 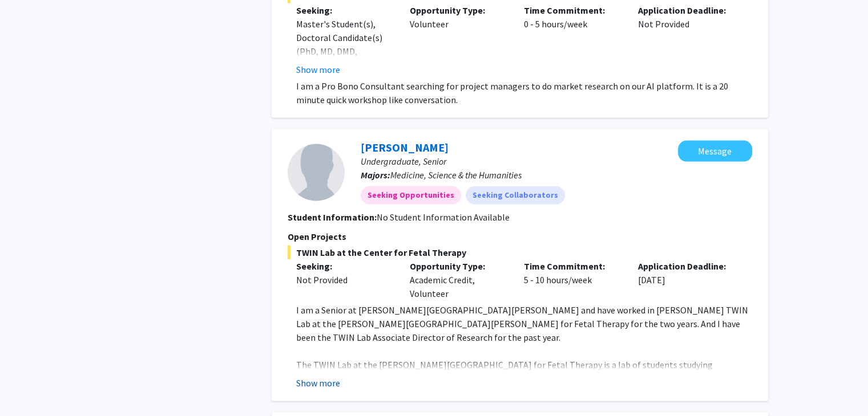 What do you see at coordinates (520, 253) in the screenshot?
I see `span: TWIN Lab at the Center for Fetal Therapy` at bounding box center [520, 253].